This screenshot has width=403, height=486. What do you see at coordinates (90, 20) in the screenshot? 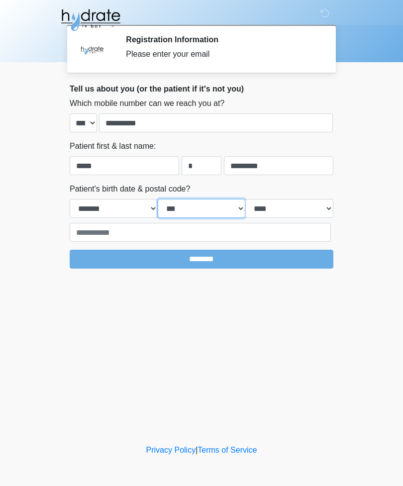
I see `img: Hydrate IV Bar - Fort Collins Logo` at bounding box center [90, 20].